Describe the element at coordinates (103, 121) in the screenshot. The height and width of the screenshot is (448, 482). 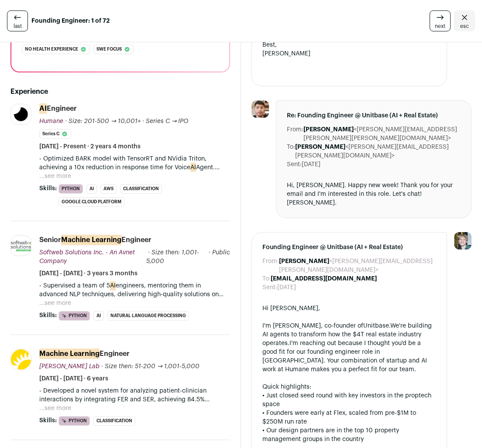
I see `span: · Size: 201-500 → 10,001+` at that location.